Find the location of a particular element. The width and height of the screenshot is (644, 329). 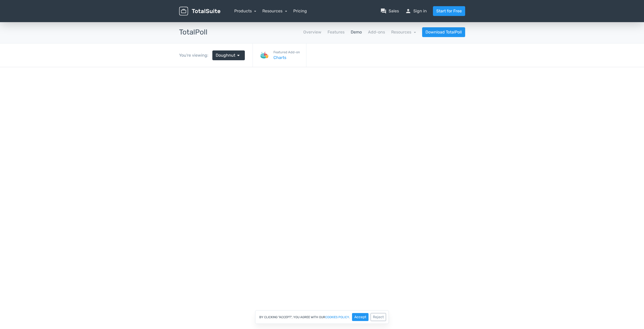

a: Charts is located at coordinates (287, 57).